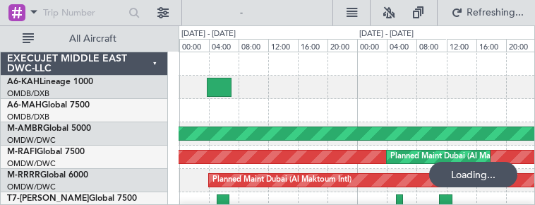 This screenshot has width=535, height=205. I want to click on span: M-RAFI, so click(22, 152).